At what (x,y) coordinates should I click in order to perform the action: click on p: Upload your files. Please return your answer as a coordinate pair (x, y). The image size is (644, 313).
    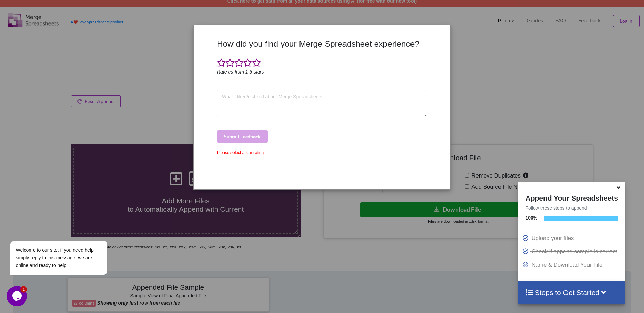
    Looking at the image, I should click on (572, 238).